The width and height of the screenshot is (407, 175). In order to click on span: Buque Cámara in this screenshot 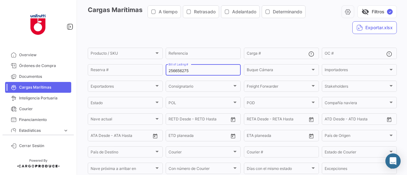, I will do `click(278, 71)`.